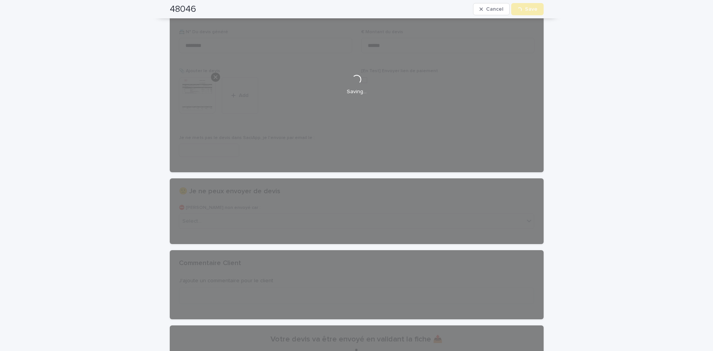 The height and width of the screenshot is (351, 713). What do you see at coordinates (492, 9) in the screenshot?
I see `button: Cancel` at bounding box center [492, 9].